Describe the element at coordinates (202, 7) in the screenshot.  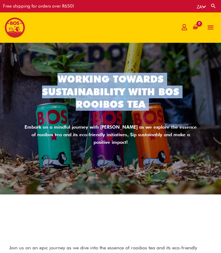
I see `a: ZA` at that location.